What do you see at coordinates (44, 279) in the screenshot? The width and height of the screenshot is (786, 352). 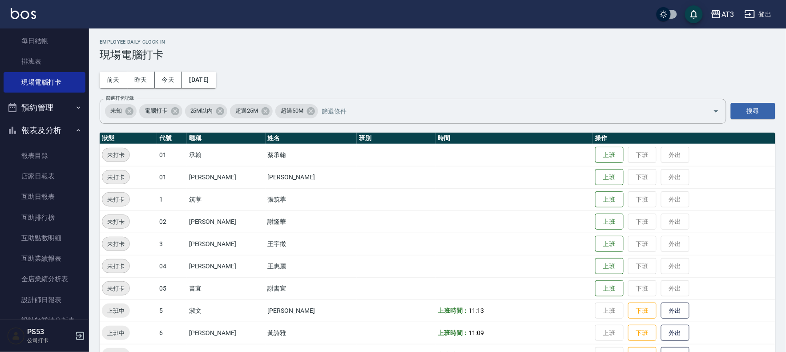 I see `a: 全店業績分析表` at bounding box center [44, 279].